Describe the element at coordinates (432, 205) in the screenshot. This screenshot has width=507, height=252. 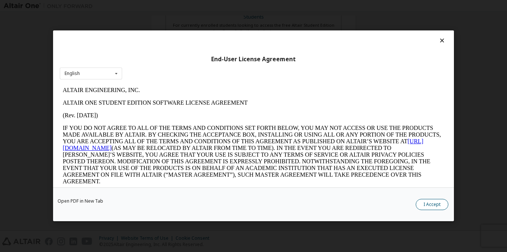
I see `button: I Accept` at that location.